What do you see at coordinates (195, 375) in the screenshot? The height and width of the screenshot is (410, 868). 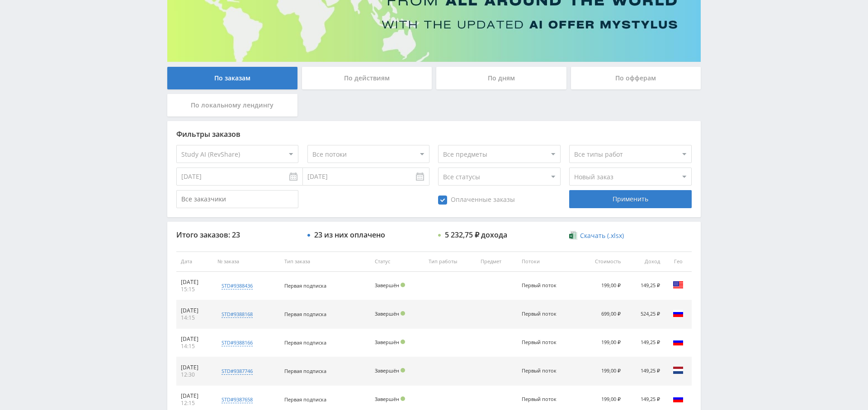 I see `div: 12:30` at bounding box center [195, 375].